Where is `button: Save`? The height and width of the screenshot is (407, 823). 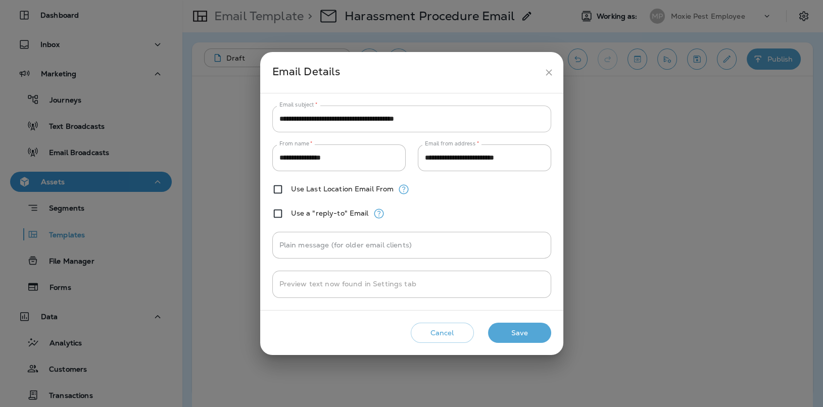
button: Save is located at coordinates (520, 333).